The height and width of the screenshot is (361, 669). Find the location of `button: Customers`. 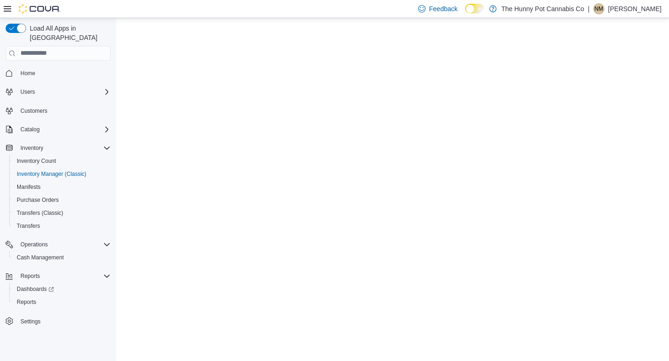

button: Customers is located at coordinates (58, 111).